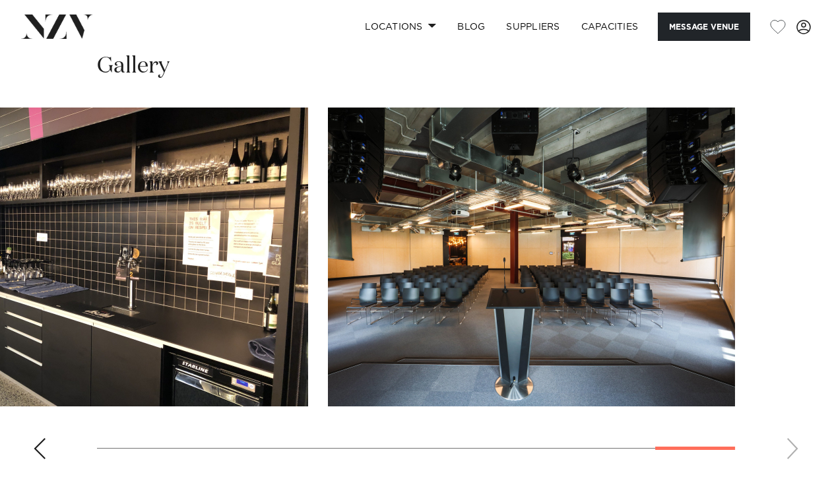 This screenshot has height=504, width=832. What do you see at coordinates (704, 26) in the screenshot?
I see `button: Message Venue` at bounding box center [704, 26].